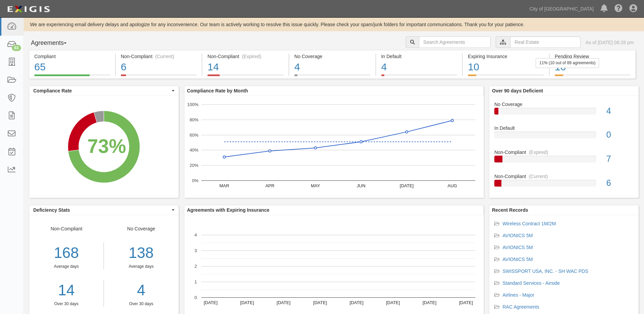 The width and height of the screenshot is (644, 314). What do you see at coordinates (196, 235) in the screenshot?
I see `text: 4` at bounding box center [196, 235].